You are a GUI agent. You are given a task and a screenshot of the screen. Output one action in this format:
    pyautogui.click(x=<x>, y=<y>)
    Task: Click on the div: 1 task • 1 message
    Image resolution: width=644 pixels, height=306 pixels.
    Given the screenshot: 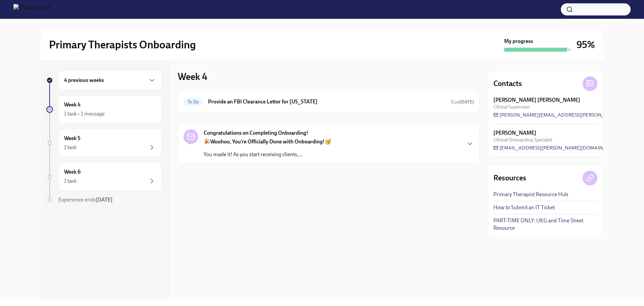 What is the action you would take?
    pyautogui.click(x=85, y=114)
    